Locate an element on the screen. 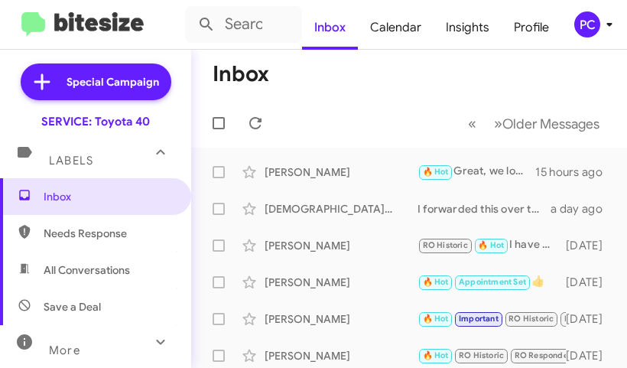 The height and width of the screenshot is (368, 627). a: Calendar is located at coordinates (395, 28).